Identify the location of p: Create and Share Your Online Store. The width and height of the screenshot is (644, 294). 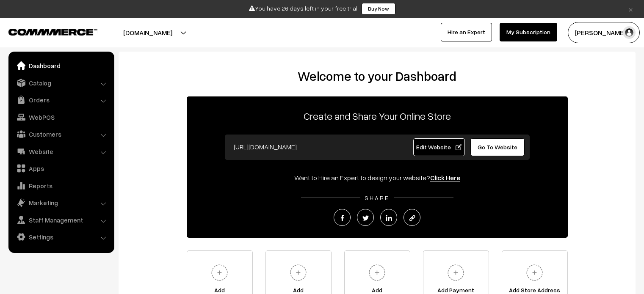
(377, 116).